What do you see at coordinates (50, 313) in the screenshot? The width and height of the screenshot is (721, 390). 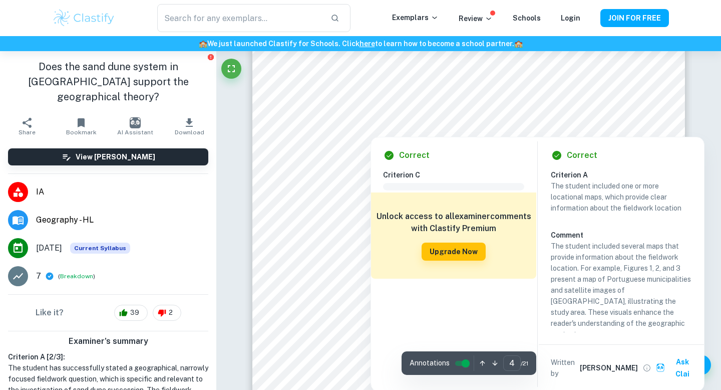 I see `h6: Like it?` at bounding box center [50, 313].